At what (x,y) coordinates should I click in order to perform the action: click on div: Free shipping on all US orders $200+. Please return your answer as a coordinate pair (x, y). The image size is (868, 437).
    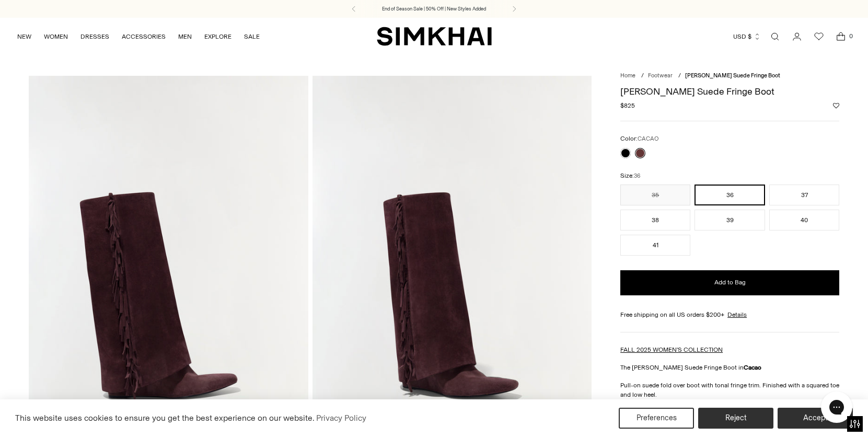
    Looking at the image, I should click on (730, 314).